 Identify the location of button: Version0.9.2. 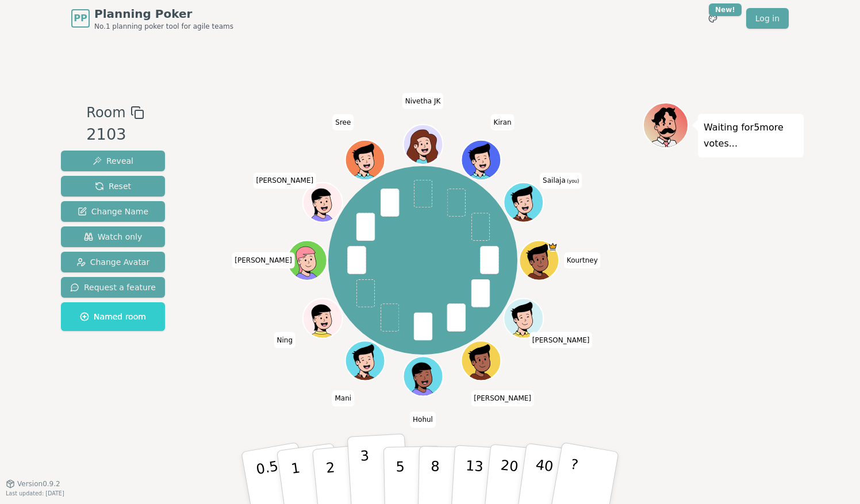
(33, 484).